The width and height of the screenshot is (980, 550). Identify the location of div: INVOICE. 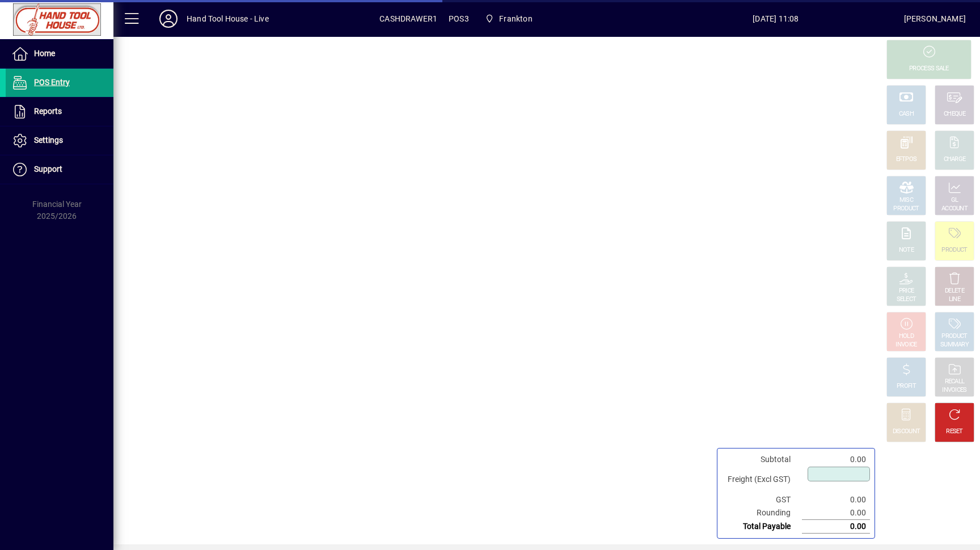
(906, 345).